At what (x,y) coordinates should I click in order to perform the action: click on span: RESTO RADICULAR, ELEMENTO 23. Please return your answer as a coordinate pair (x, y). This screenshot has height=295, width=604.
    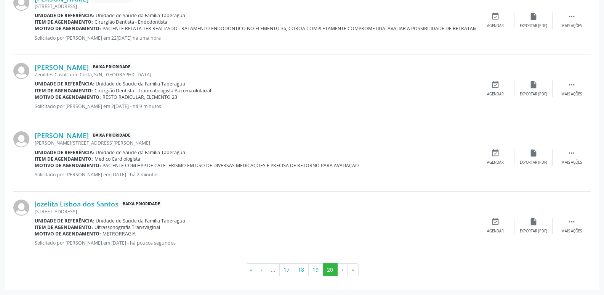
    Looking at the image, I should click on (140, 97).